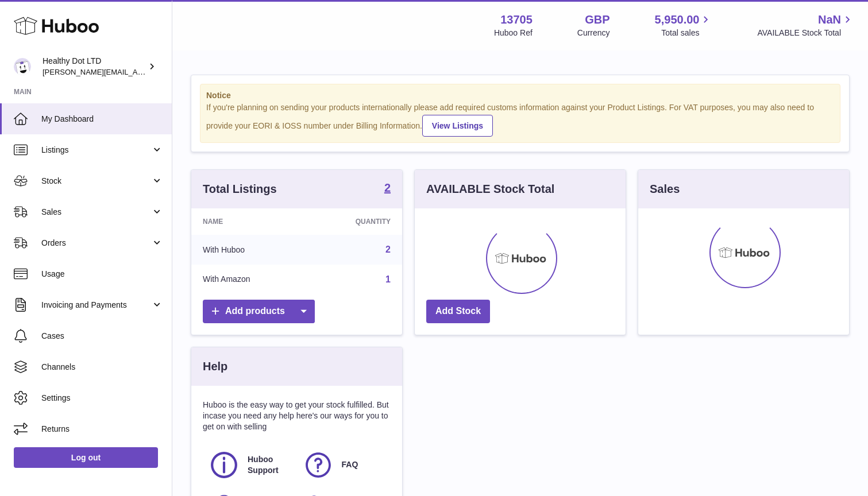 This screenshot has width=868, height=496. Describe the element at coordinates (345, 465) in the screenshot. I see `a: FAQ` at that location.